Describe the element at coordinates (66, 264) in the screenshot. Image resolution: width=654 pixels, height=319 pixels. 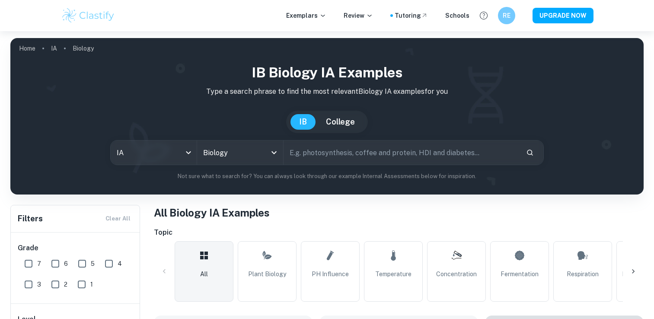
I see `span: 6` at that location.